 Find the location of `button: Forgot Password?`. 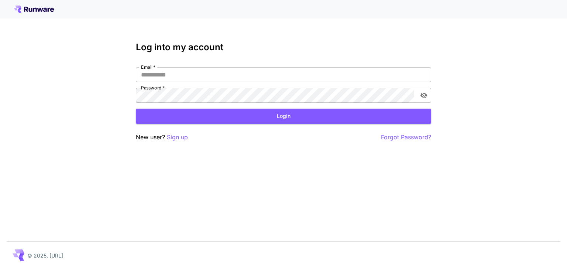

button: Forgot Password? is located at coordinates (406, 137).